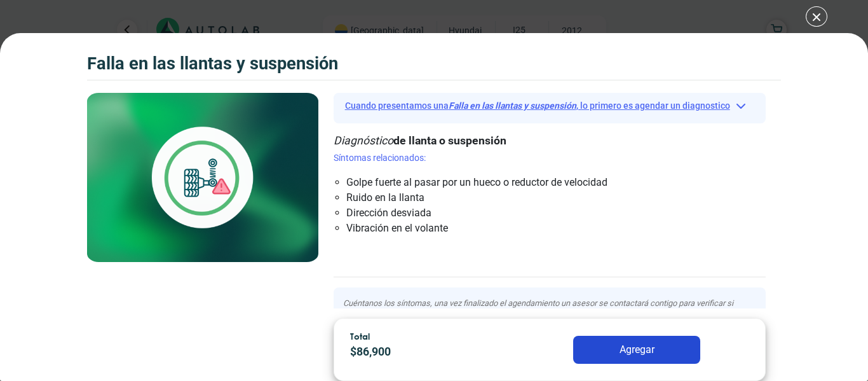  Describe the element at coordinates (550, 105) in the screenshot. I see `button: Cuando presentamos unaFalla en las llantas y suspensión, lo primero es agendar un diagnostico` at that location.